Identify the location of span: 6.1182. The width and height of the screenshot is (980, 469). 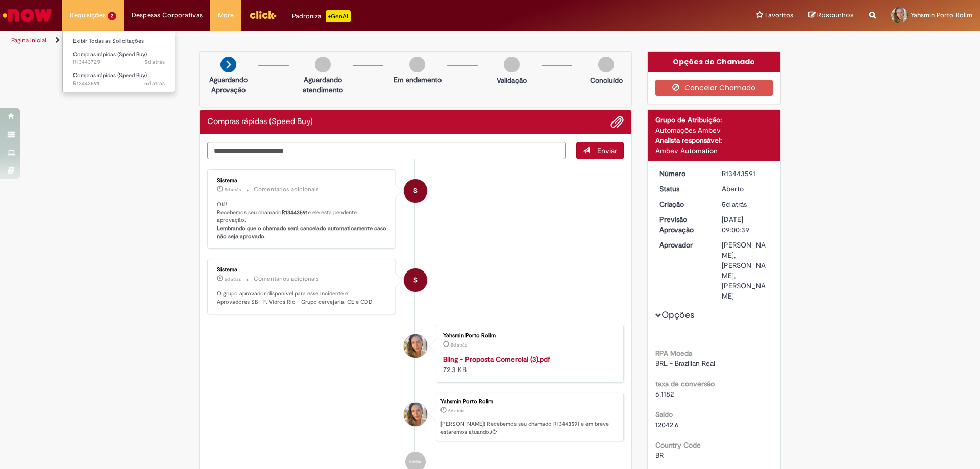
(665, 394).